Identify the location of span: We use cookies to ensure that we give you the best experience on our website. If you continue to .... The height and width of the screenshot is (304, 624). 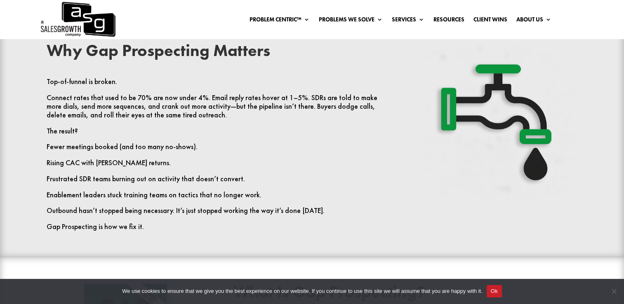
(302, 292).